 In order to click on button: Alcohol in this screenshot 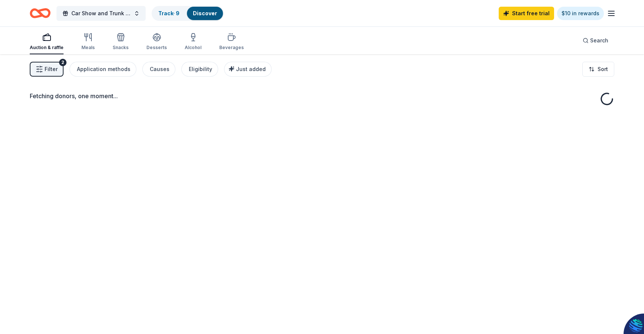, I will do `click(193, 42)`.